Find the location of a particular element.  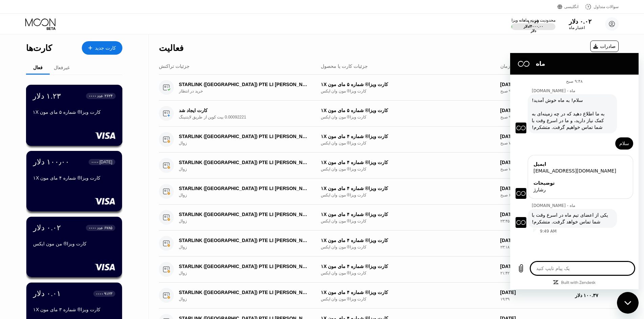

font: ایمیل is located at coordinates (30, 111).